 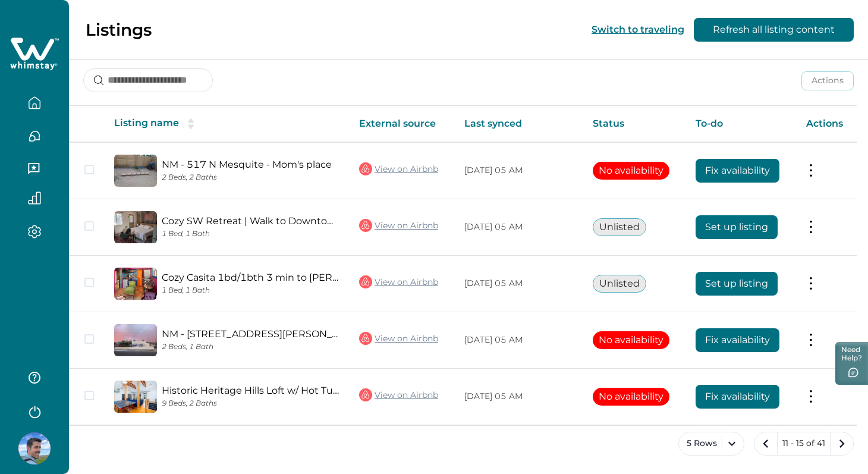 I want to click on th: Listing name, so click(x=227, y=123).